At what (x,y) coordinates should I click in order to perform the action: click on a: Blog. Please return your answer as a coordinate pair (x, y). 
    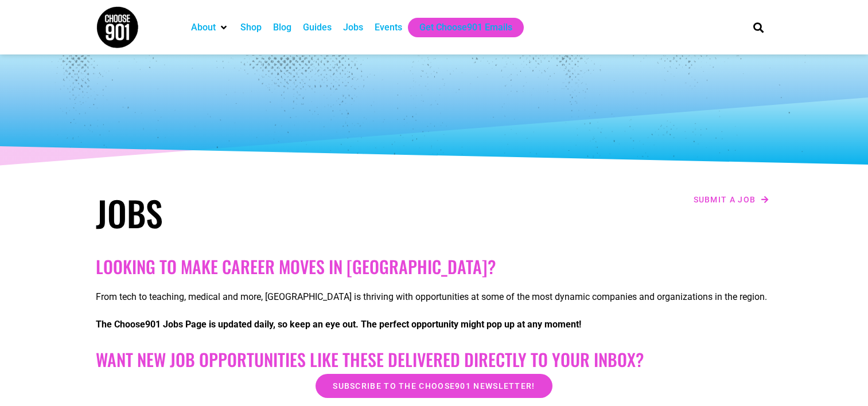
    Looking at the image, I should click on (283, 28).